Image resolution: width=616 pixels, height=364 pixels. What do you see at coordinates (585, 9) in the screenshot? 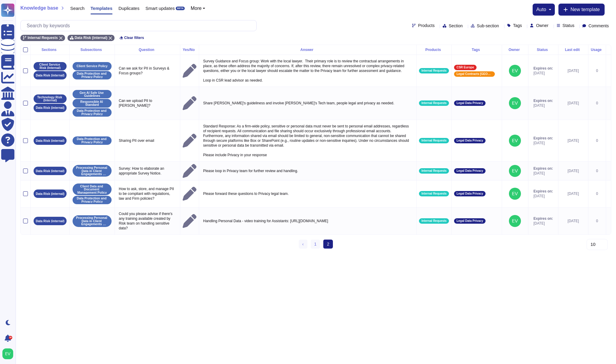
I see `span: New template` at bounding box center [585, 9].